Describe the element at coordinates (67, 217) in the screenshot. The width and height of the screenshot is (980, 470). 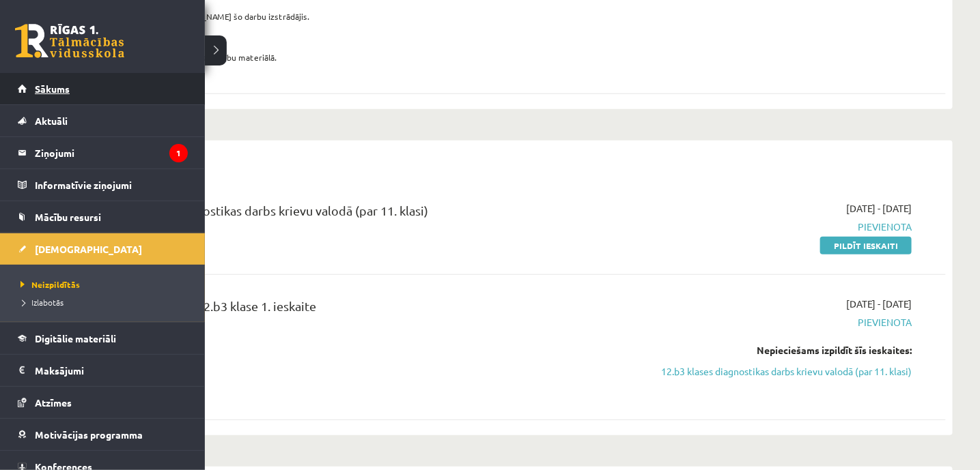
I see `span: Mācību resursi` at that location.